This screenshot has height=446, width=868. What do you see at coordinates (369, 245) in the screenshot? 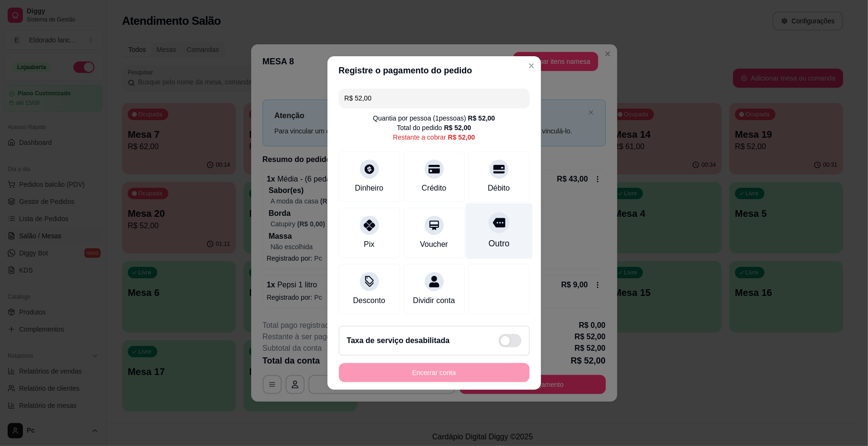
I see `div: Pix` at bounding box center [369, 245].